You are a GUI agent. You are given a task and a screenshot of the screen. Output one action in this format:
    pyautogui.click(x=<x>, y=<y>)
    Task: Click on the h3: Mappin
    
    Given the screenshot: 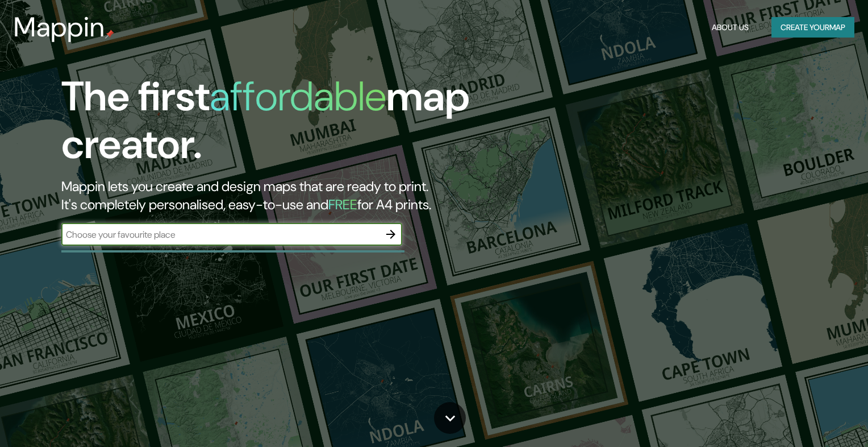 What is the action you would take?
    pyautogui.click(x=59, y=27)
    